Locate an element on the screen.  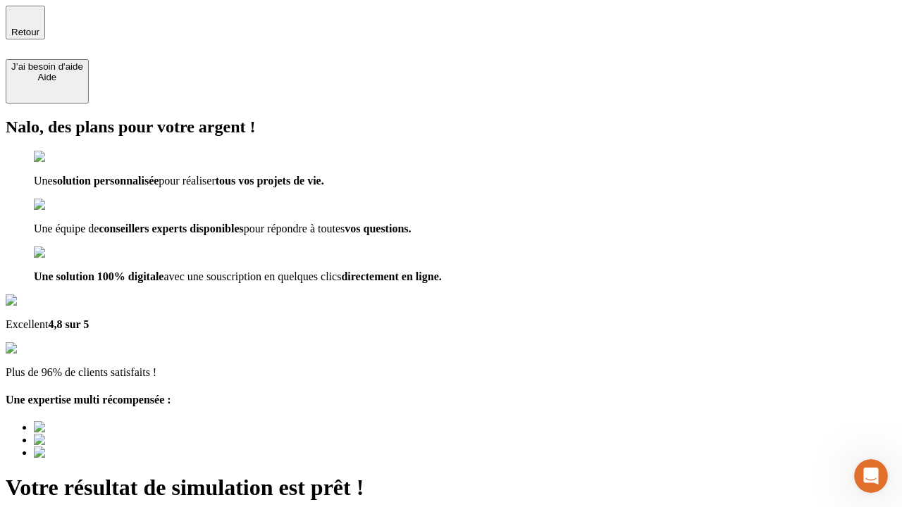
span: Excellent is located at coordinates (27, 324).